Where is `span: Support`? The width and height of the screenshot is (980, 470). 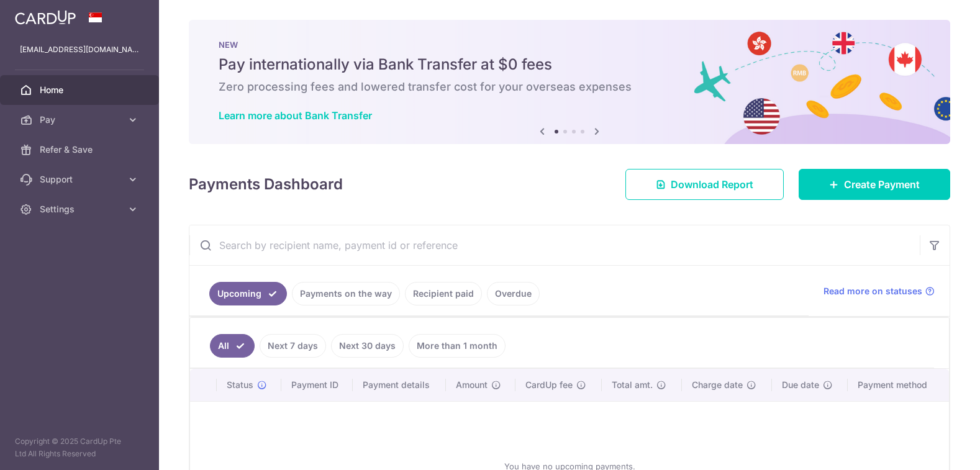
span: Support is located at coordinates (80, 179).